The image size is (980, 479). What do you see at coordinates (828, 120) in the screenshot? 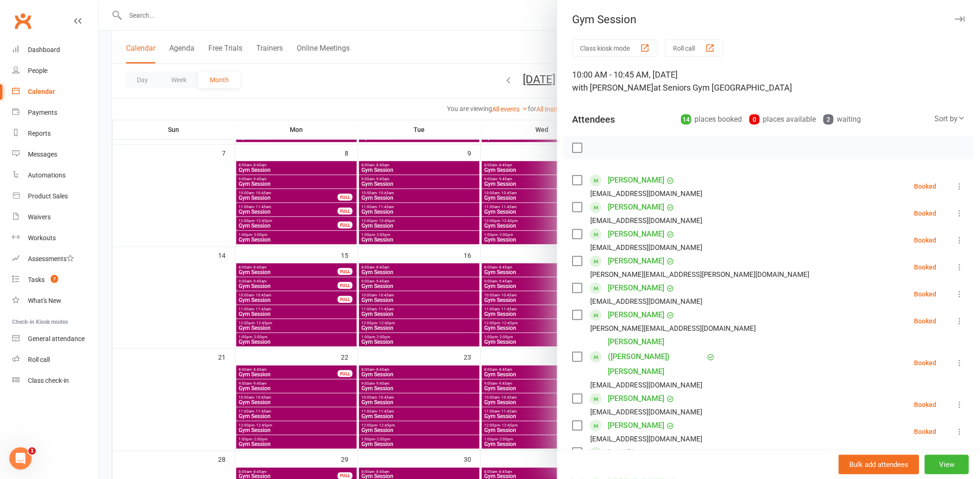
I see `div: 2` at bounding box center [828, 120].